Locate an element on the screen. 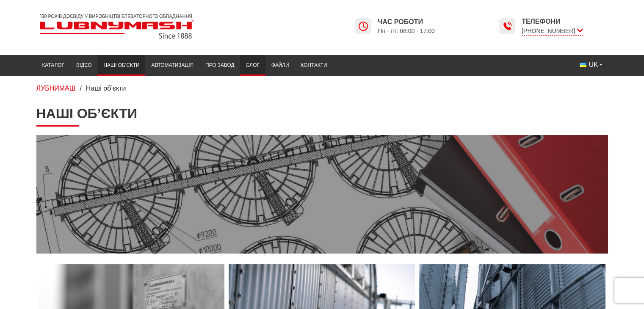 The height and width of the screenshot is (309, 644). a: Автоматизація is located at coordinates (173, 65).